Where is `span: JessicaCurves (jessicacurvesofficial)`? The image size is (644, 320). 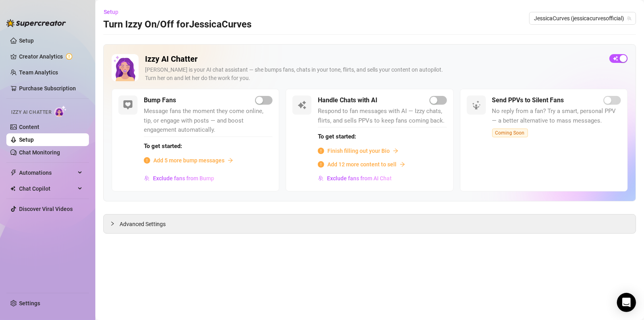
span: JessicaCurves (jessicacurvesofficial) is located at coordinates (582, 18).